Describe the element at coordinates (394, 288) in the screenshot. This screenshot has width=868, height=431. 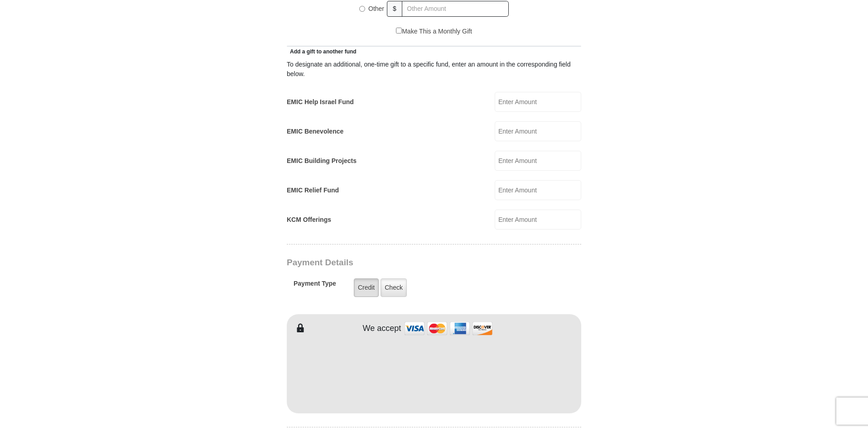
I see `label: Check` at that location.